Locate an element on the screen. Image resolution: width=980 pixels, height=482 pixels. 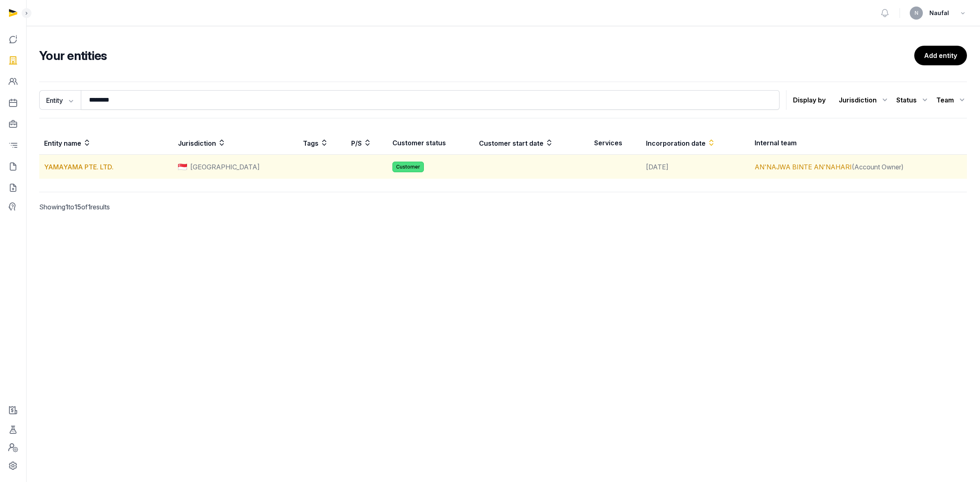
div: Team is located at coordinates (951, 100).